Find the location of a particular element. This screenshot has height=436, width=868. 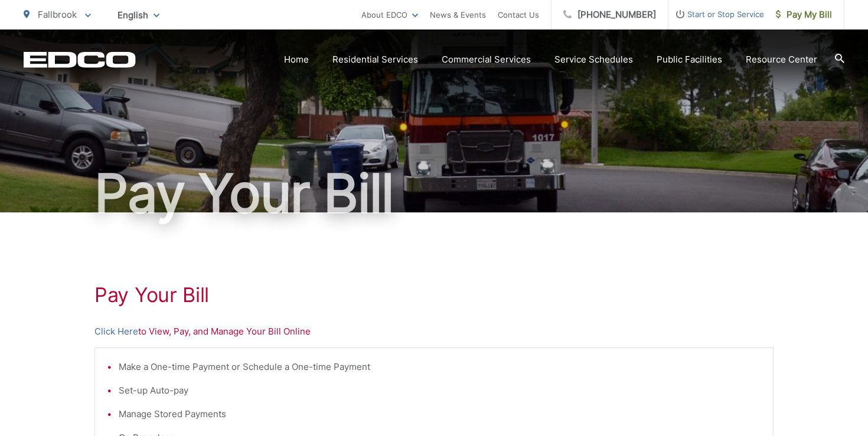

span: Fallbrook is located at coordinates (57, 14).